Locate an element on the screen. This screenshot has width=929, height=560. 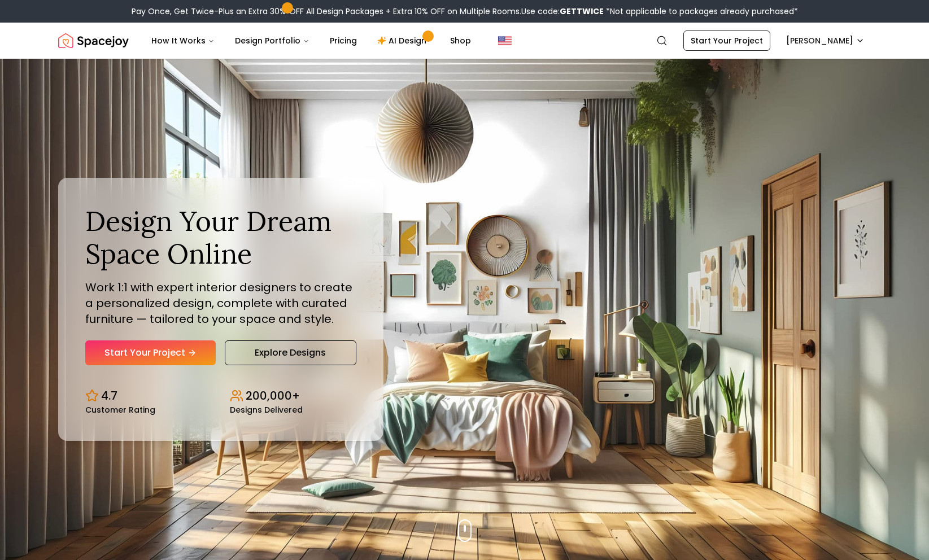
img: Spacejoy Logo is located at coordinates (93, 41).